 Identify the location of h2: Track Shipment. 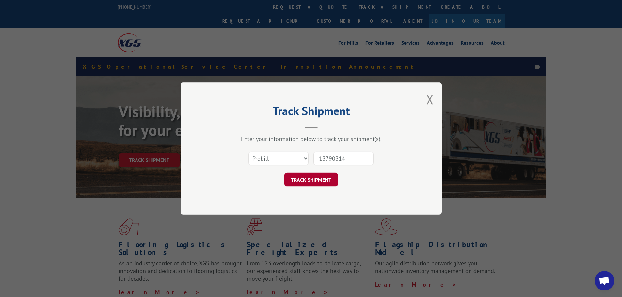
(311, 113).